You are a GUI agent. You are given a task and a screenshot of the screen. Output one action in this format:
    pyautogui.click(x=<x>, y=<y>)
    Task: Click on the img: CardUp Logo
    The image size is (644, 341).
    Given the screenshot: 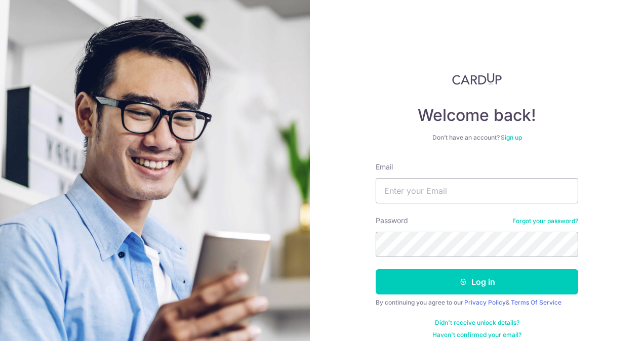 What is the action you would take?
    pyautogui.click(x=477, y=79)
    